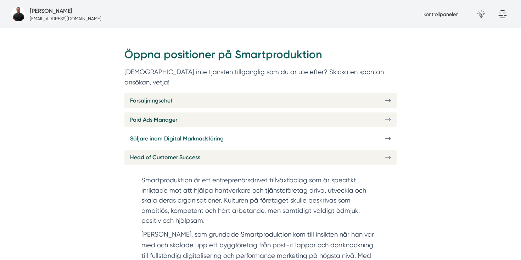  I want to click on img: bild-pa-smartproduktion-foretag-webbyraer-i-borlange-dalarnas-lan.jpg, so click(18, 14).